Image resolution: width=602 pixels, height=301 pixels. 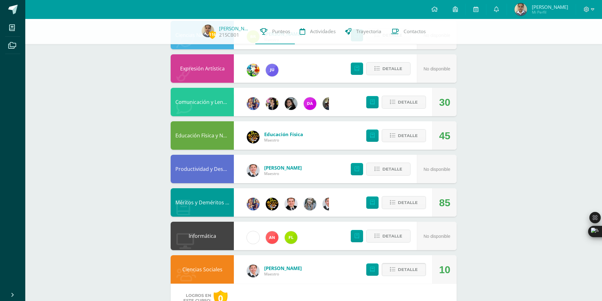 What do you see at coordinates (415, 31) in the screenshot?
I see `span: Contactos` at bounding box center [415, 31].